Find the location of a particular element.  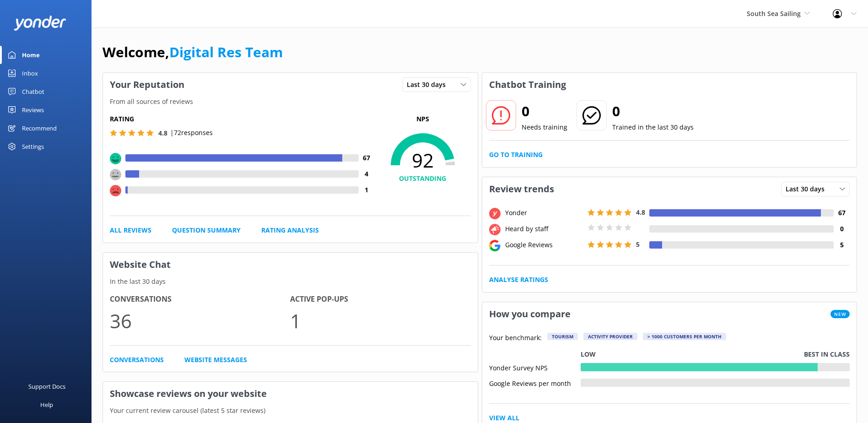

div: Activity Provider is located at coordinates (610, 336).